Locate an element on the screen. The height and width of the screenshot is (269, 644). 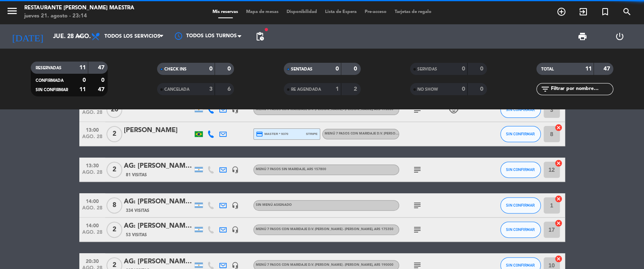
span: 20 is located at coordinates (114, 109).